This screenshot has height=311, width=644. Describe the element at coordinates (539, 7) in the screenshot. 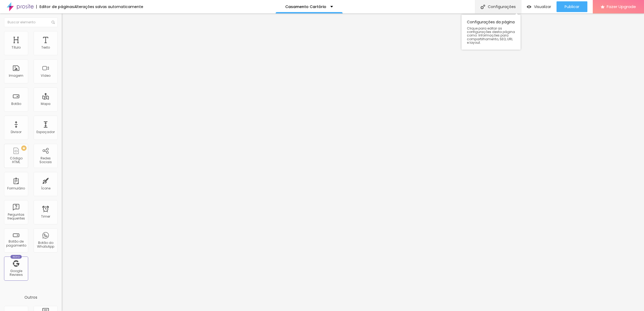

I see `button: Visualizar` at that location.